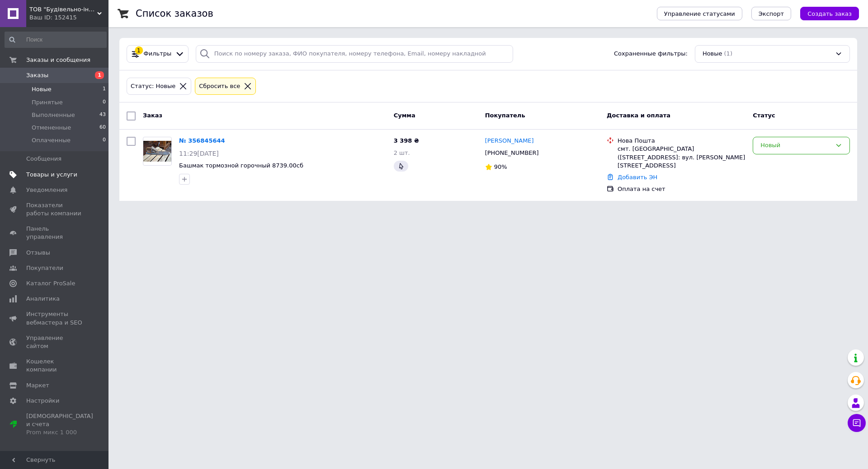 Image resolution: width=868 pixels, height=469 pixels. What do you see at coordinates (54, 343) in the screenshot?
I see `span: Управление сайтом` at bounding box center [54, 343].